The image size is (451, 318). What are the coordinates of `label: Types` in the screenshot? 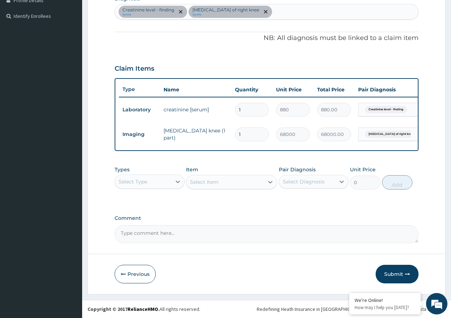 It's located at (122, 170).